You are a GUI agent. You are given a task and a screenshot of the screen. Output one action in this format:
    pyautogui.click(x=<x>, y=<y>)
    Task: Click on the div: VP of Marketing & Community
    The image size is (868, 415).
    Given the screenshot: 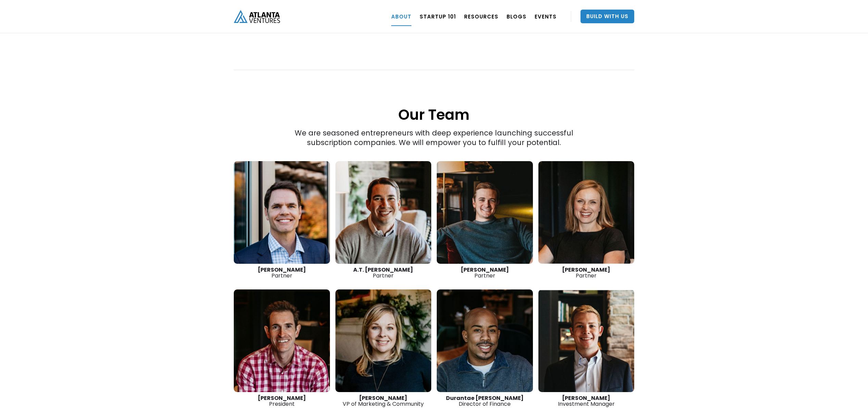 What is the action you would take?
    pyautogui.click(x=384, y=401)
    